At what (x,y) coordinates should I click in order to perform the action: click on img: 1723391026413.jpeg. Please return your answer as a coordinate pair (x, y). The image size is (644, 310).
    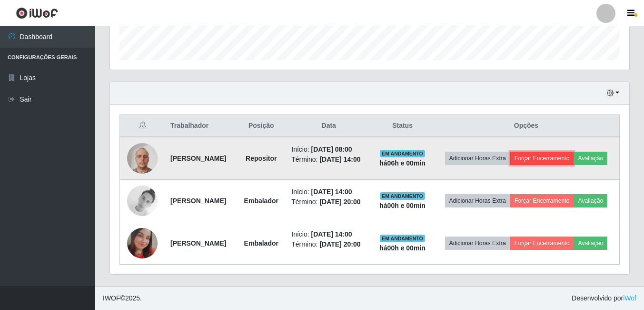
    Looking at the image, I should click on (142, 158).